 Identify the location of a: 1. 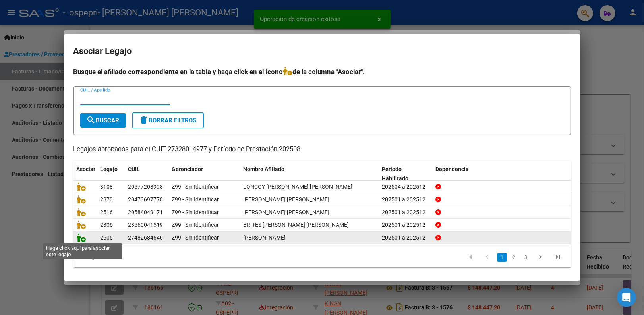
(502, 257).